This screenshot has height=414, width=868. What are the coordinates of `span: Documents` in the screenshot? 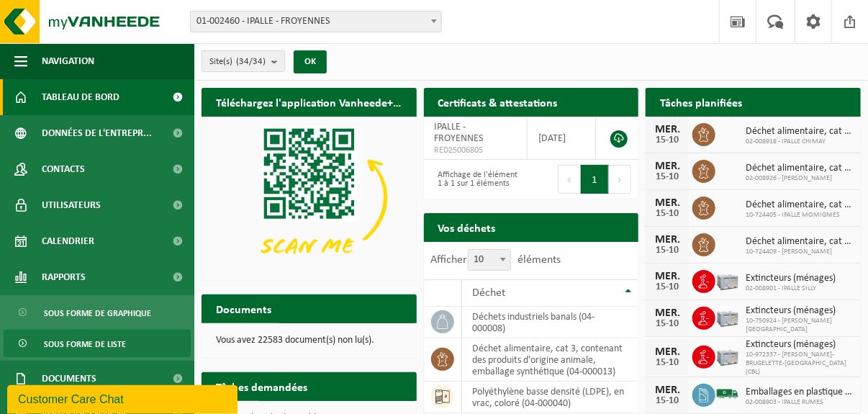 It's located at (69, 379).